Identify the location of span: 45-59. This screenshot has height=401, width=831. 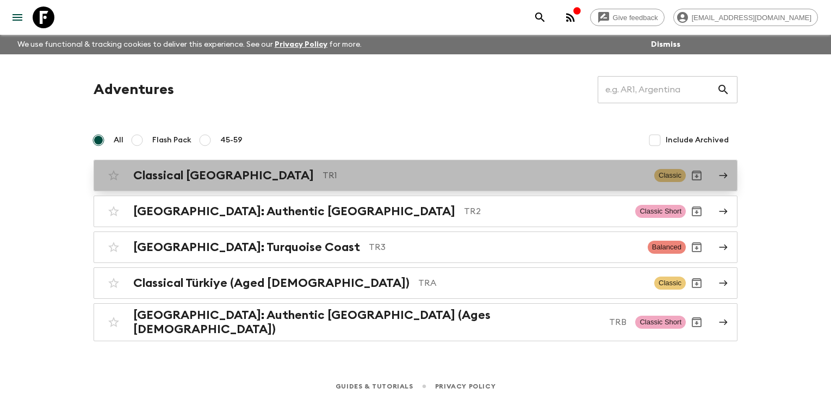
(231, 140).